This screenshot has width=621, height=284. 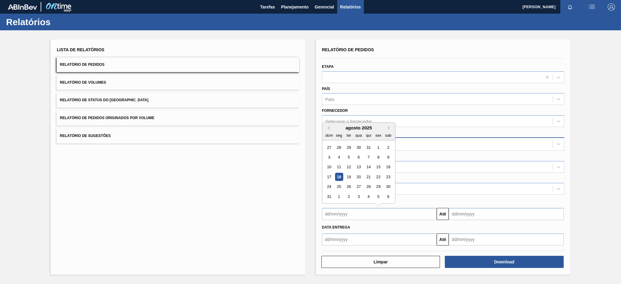 What do you see at coordinates (359, 172) in the screenshot?
I see `div: month 2025-08` at bounding box center [359, 172].